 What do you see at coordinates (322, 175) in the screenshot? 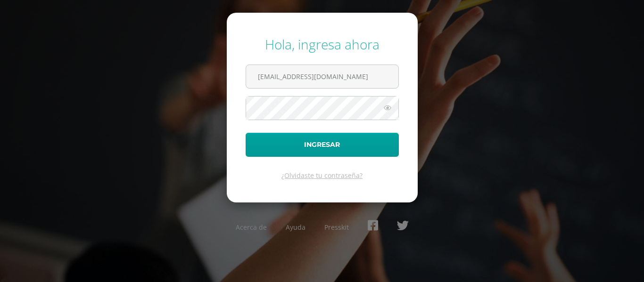
I see `a: ¿Olvidaste tu contraseña?` at bounding box center [322, 175].